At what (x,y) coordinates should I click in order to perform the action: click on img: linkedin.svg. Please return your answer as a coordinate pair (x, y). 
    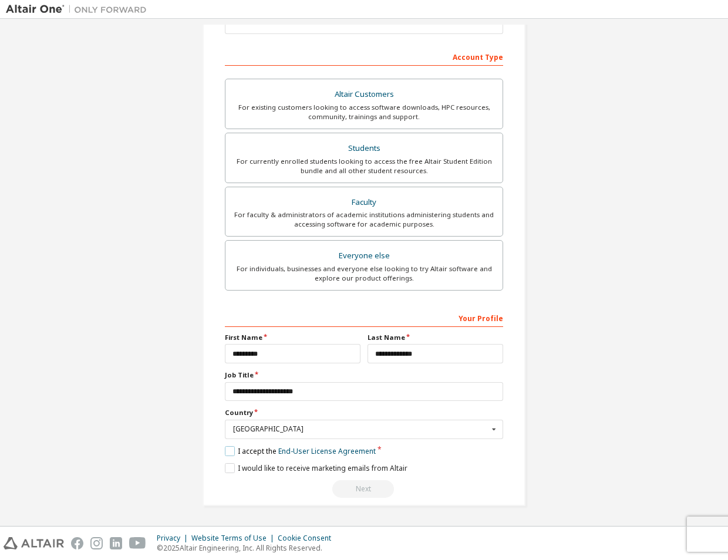
    Looking at the image, I should click on (116, 542).